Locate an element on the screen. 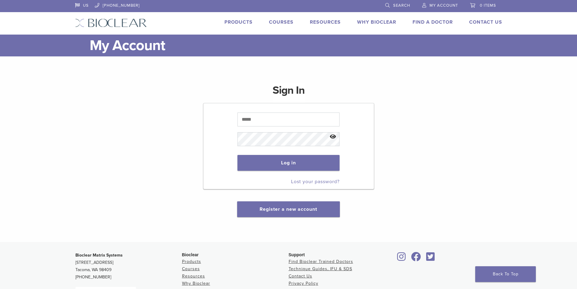 The height and width of the screenshot is (289, 577). h1: Sign In is located at coordinates (289, 93).